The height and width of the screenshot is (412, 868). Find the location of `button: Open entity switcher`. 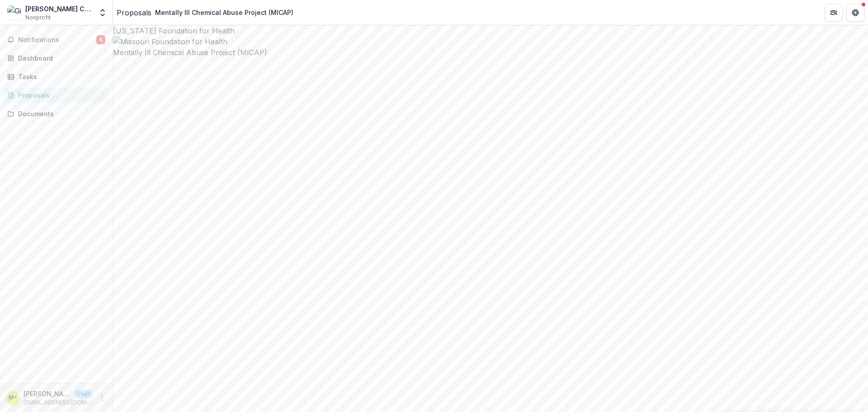

button: Open entity switcher is located at coordinates (103, 13).